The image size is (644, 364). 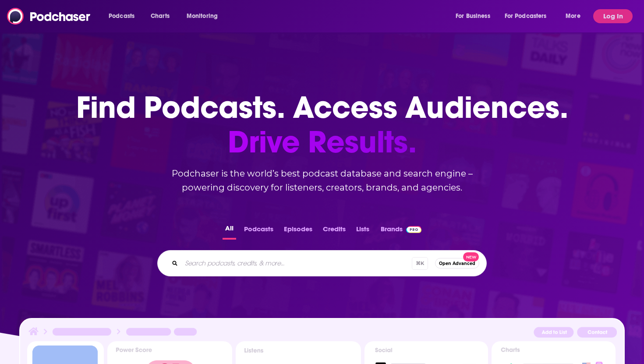 I want to click on span: Monitoring, so click(x=202, y=16).